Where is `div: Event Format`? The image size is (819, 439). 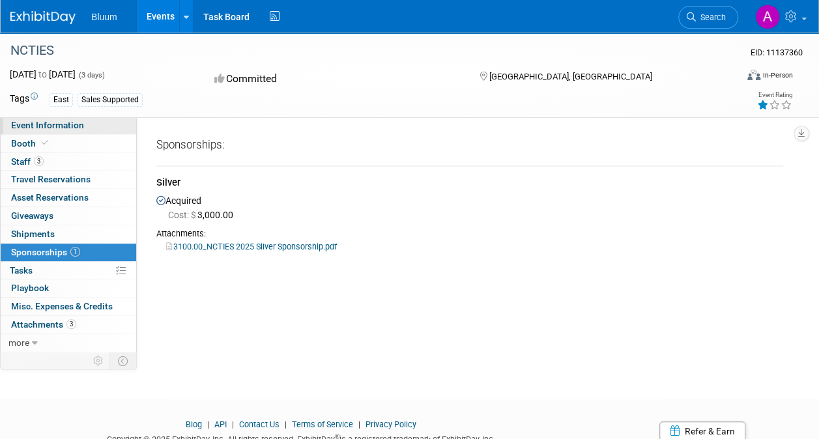 div: Event Format is located at coordinates (735, 77).